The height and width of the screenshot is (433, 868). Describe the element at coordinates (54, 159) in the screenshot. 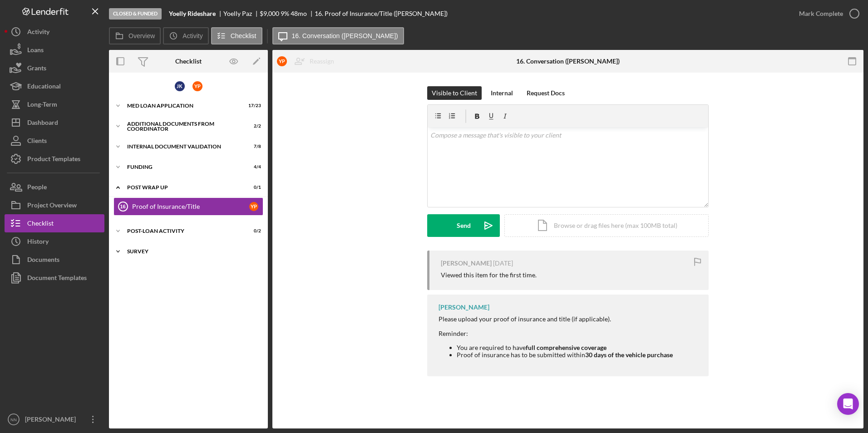

I see `button: Product Templates` at that location.